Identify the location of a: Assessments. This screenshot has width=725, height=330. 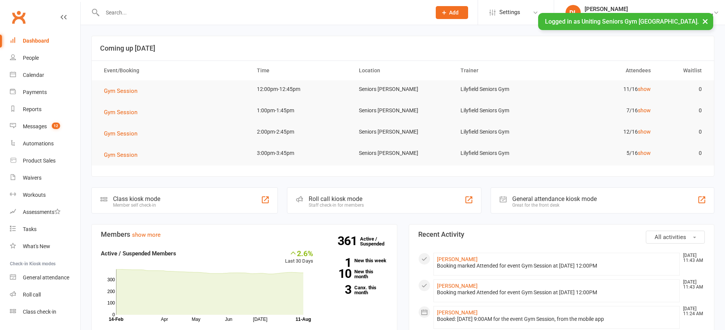
(45, 212).